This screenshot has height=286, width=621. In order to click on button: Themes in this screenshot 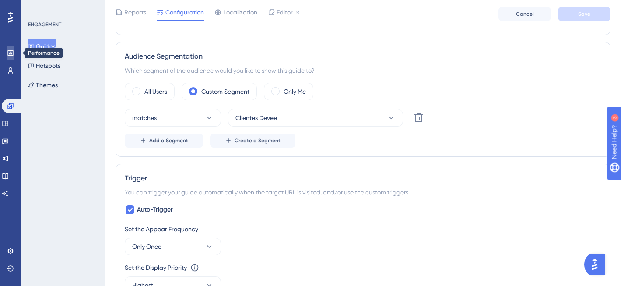, I will do `click(43, 85)`.